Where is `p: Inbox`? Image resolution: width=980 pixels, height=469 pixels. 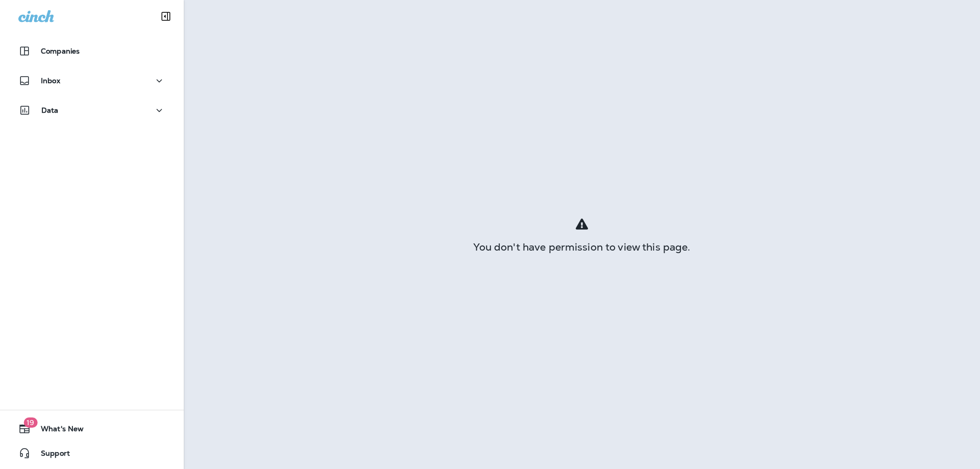 p: Inbox is located at coordinates (51, 81).